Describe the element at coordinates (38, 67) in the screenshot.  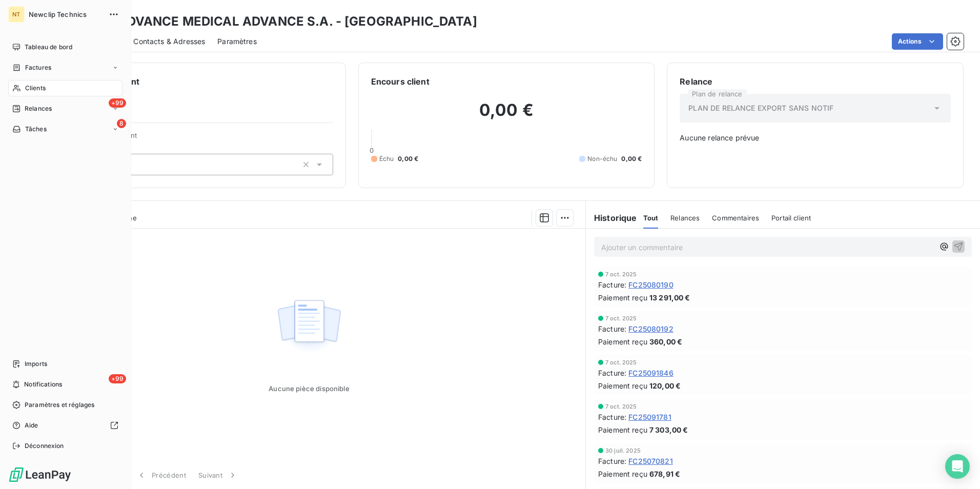
I see `span: Factures` at that location.